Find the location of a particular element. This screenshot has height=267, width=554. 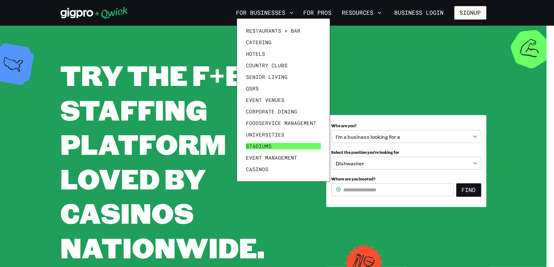

span: Restaurants + Bar is located at coordinates (273, 31).